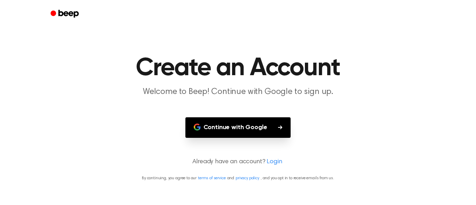 The width and height of the screenshot is (476, 205). Describe the element at coordinates (238, 162) in the screenshot. I see `p: Already have an account?` at that location.